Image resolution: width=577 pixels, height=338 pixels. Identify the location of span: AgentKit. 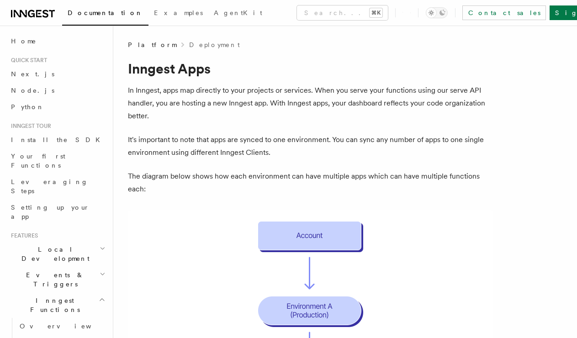
(238, 13).